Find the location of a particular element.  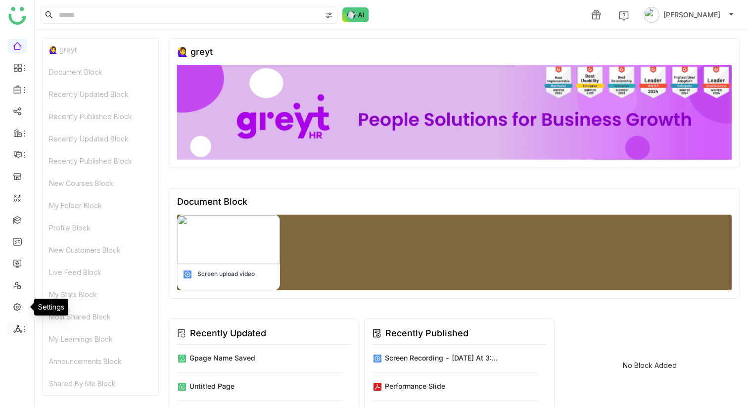

div: No Block Added is located at coordinates (649, 365).